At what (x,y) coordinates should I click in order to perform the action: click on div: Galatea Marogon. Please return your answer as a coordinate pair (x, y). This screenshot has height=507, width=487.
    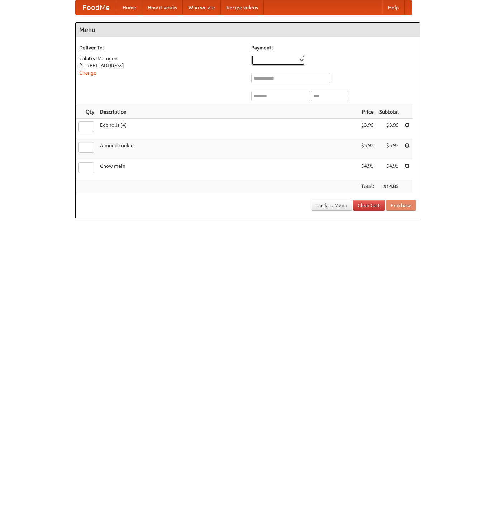
    Looking at the image, I should click on (161, 58).